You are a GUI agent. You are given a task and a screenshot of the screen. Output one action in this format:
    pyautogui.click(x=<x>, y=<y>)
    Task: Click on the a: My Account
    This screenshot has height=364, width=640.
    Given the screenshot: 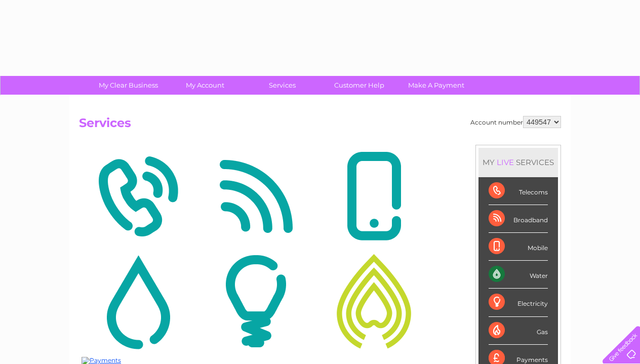 What is the action you would take?
    pyautogui.click(x=205, y=85)
    